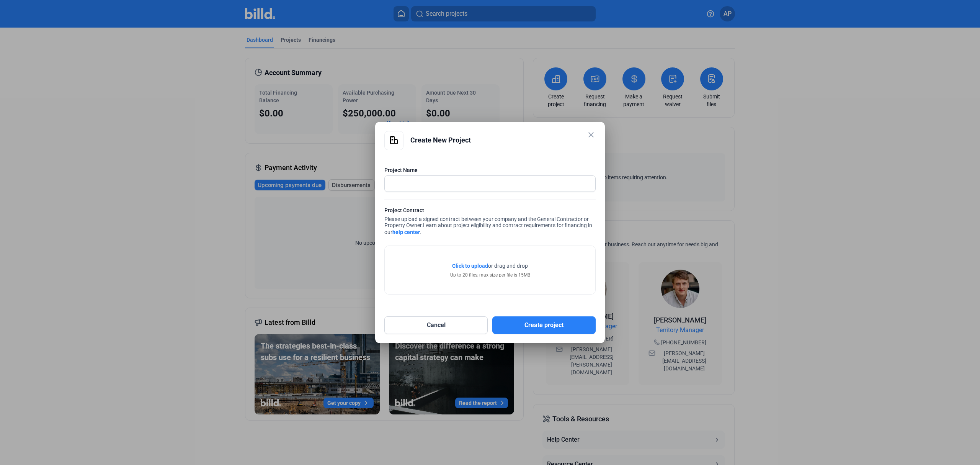 The image size is (980, 465). What do you see at coordinates (490, 170) in the screenshot?
I see `div: Project Name` at bounding box center [490, 170].